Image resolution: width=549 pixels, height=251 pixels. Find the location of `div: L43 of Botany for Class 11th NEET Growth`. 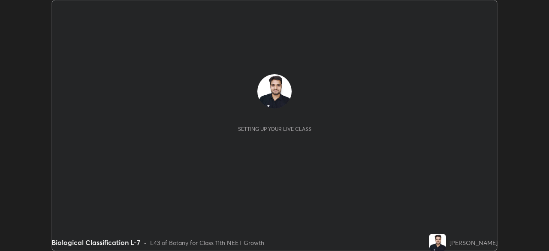

div: L43 of Botany for Class 11th NEET Growth is located at coordinates (207, 242).